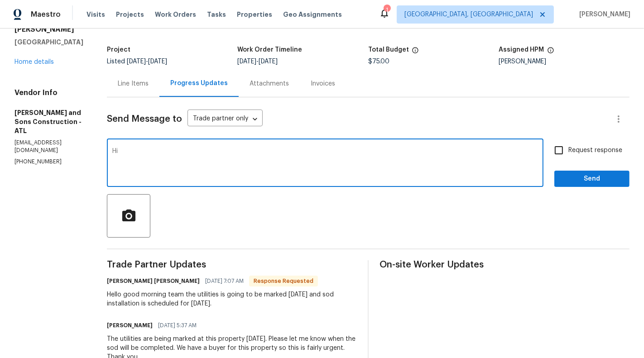 This screenshot has height=358, width=644. Describe the element at coordinates (521, 50) in the screenshot. I see `h5: Assigned HPM` at that location.